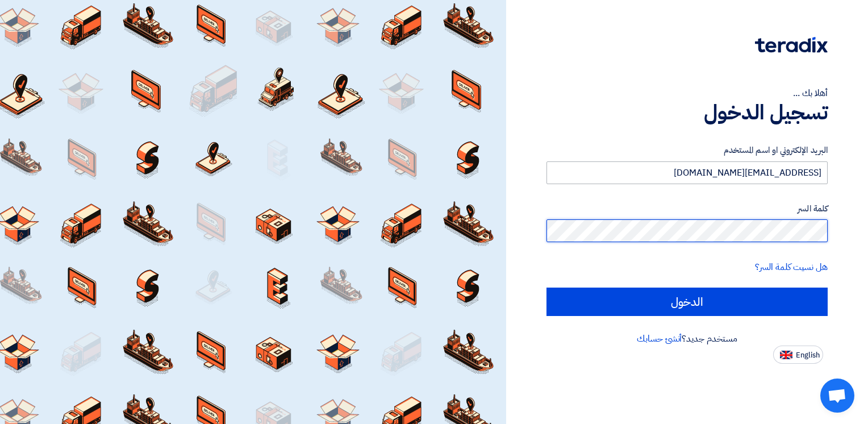 The height and width of the screenshot is (424, 868). I want to click on label: البريد الإلكتروني او اسم المستخدم, so click(687, 150).